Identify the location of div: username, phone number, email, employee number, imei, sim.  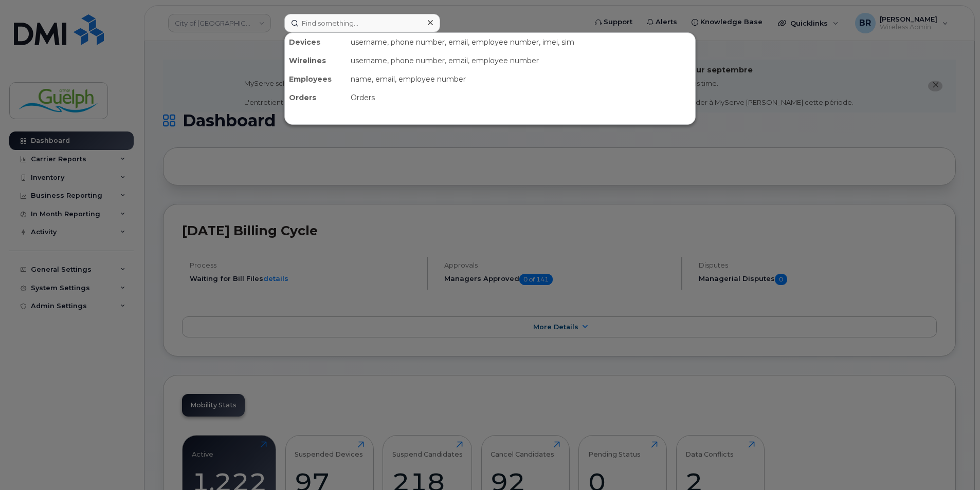
(521, 42).